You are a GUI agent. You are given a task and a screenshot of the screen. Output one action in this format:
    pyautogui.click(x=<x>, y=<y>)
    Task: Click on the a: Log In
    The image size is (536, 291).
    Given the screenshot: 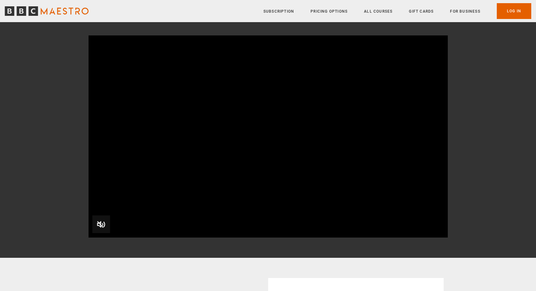 What is the action you would take?
    pyautogui.click(x=514, y=11)
    